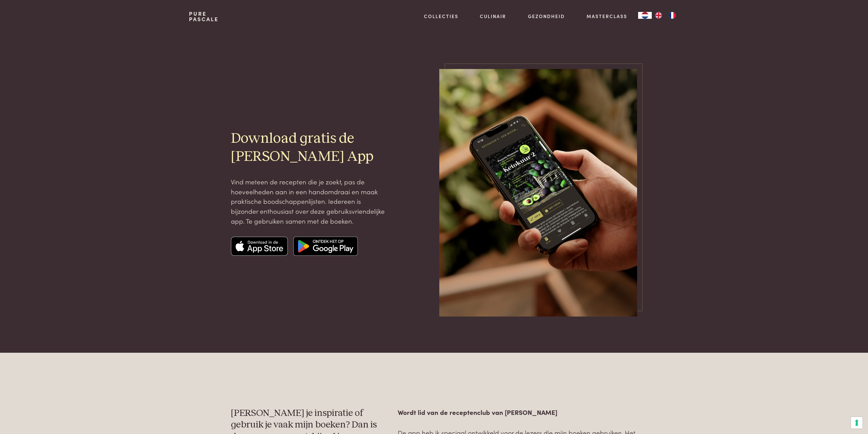 This screenshot has width=868, height=434. Describe the element at coordinates (547, 16) in the screenshot. I see `a: Gezondheid` at that location.